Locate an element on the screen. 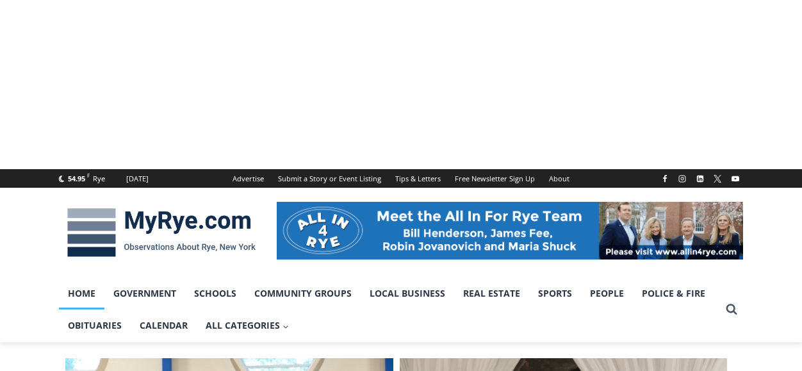 Image resolution: width=802 pixels, height=371 pixels. a: Submit a Story or Event Listing is located at coordinates (329, 178).